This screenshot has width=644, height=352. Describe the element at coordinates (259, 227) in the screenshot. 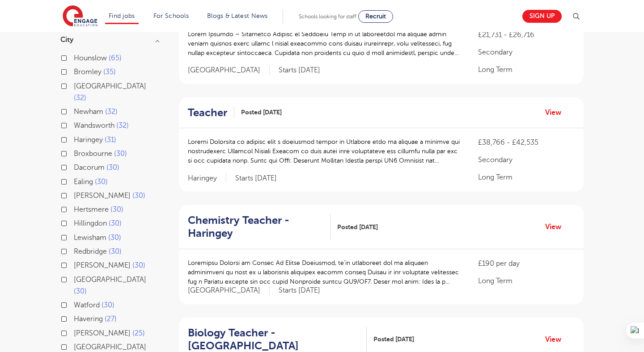

I see `a: Chemistry Teacher - Haringey` at that location.